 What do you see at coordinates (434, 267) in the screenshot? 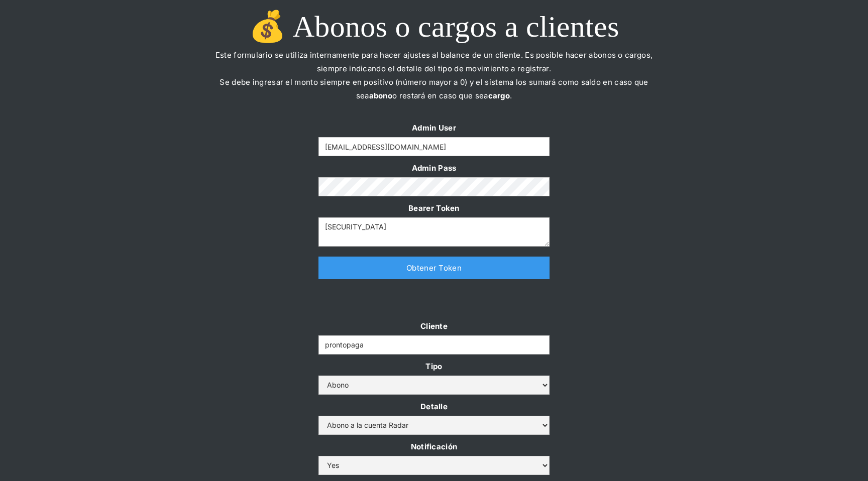
I see `a: Obtener Token` at bounding box center [434, 267].